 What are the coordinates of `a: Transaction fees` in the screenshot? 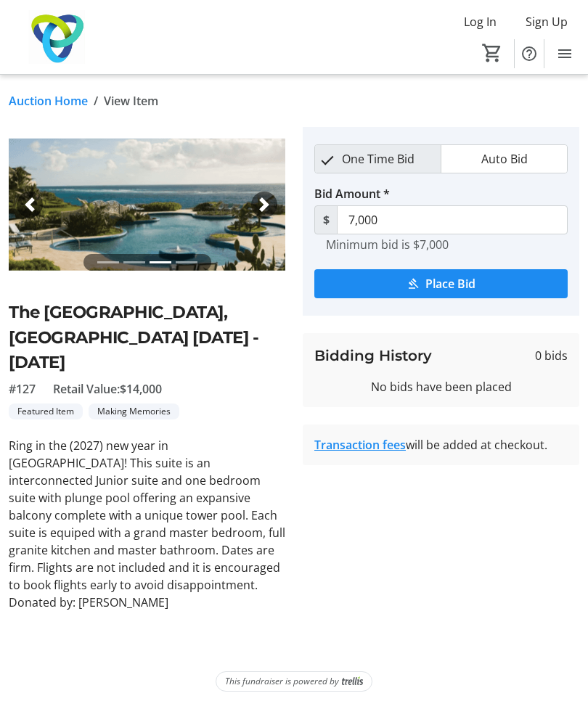 It's located at (360, 445).